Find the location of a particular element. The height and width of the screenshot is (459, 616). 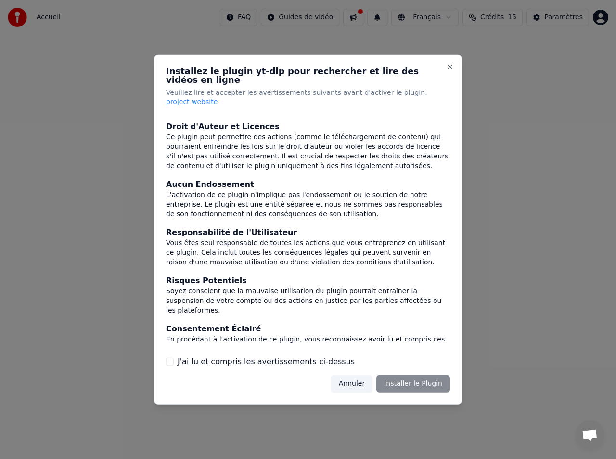

span: project website is located at coordinates (192, 102).